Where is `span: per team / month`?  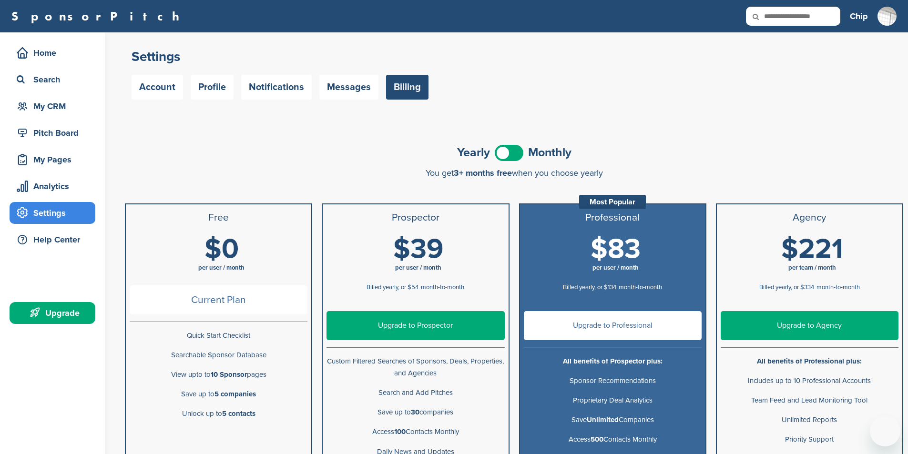
span: per team / month is located at coordinates (812, 268).